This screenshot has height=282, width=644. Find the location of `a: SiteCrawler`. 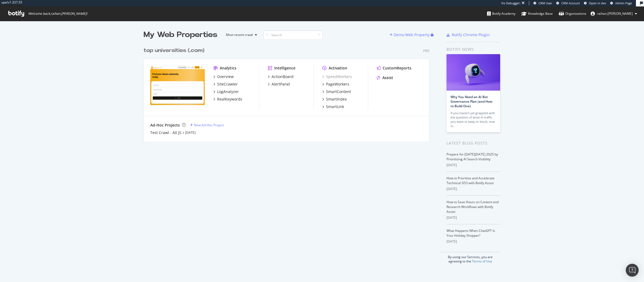

a: SiteCrawler is located at coordinates (225, 84).